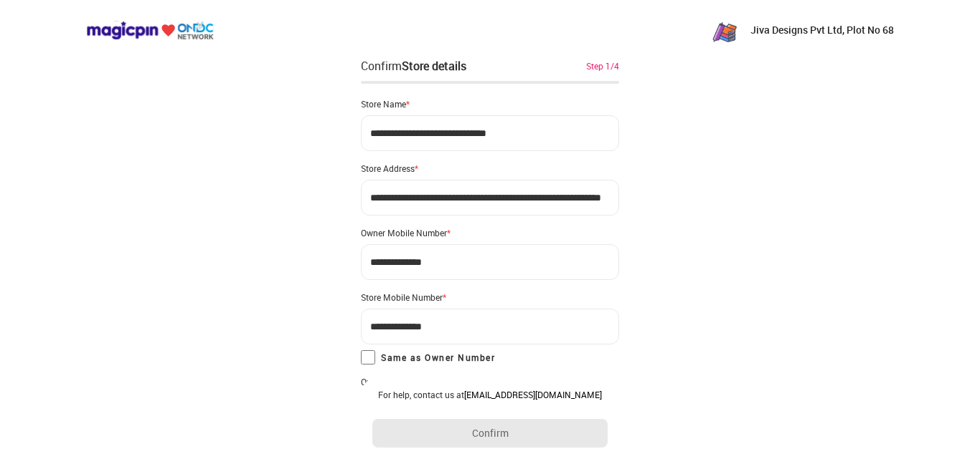 The image size is (980, 459). I want to click on div: Owner E-mail ID, so click(490, 382).